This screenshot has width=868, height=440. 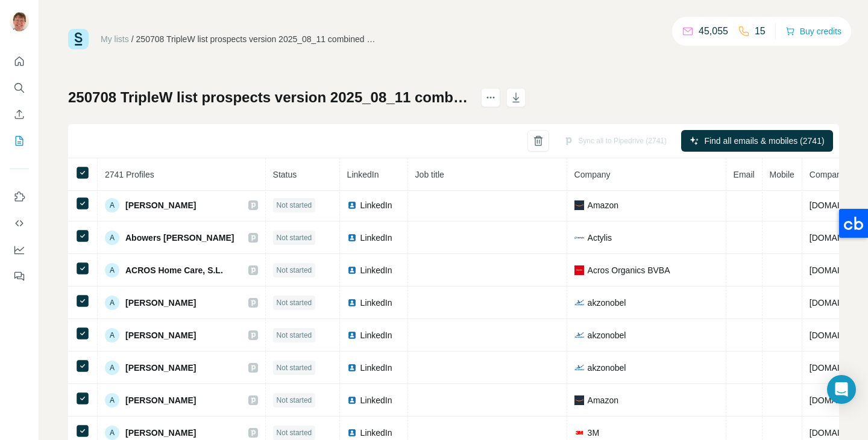 What do you see at coordinates (285, 175) in the screenshot?
I see `span: Status` at bounding box center [285, 175].